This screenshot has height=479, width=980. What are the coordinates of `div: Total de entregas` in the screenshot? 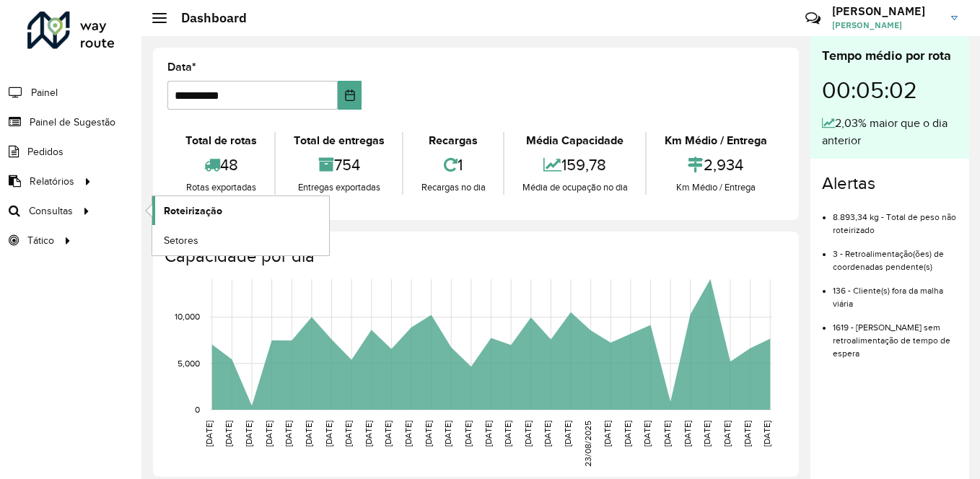 It's located at (339, 141).